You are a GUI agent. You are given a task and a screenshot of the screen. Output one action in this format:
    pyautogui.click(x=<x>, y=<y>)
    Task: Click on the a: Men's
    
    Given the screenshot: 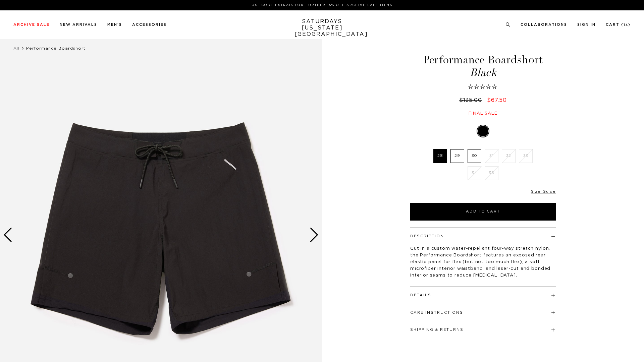 What is the action you would take?
    pyautogui.click(x=115, y=24)
    